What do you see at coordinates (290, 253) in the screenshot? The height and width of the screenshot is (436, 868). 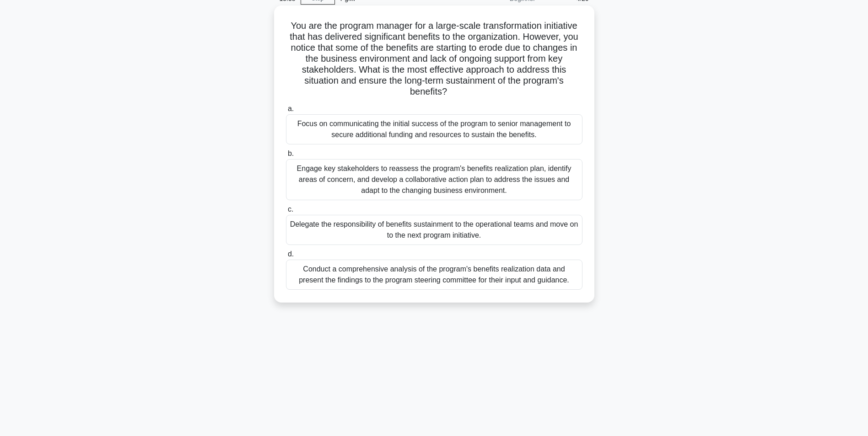 I see `span: d.` at bounding box center [290, 253].